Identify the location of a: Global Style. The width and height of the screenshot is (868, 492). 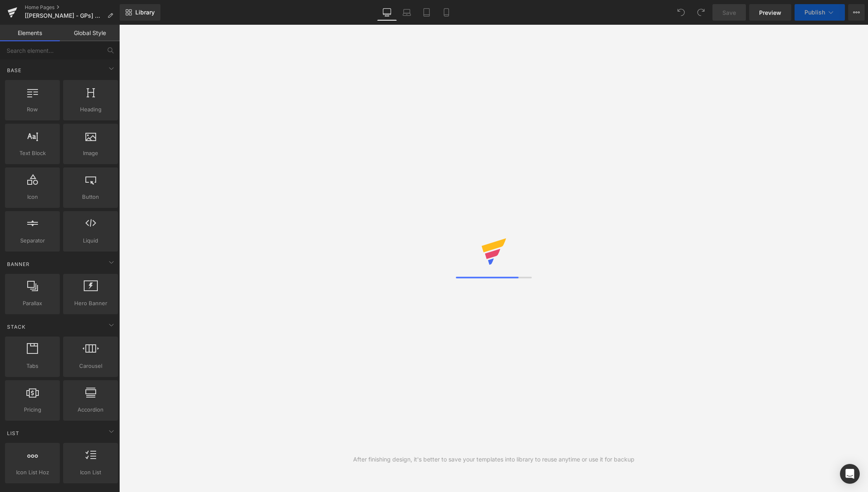
(90, 33).